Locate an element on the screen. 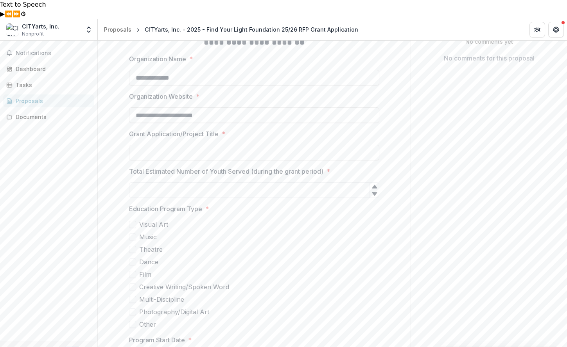  p: Total Estimated Number of Youth Served (during the grant period) is located at coordinates (226, 172).